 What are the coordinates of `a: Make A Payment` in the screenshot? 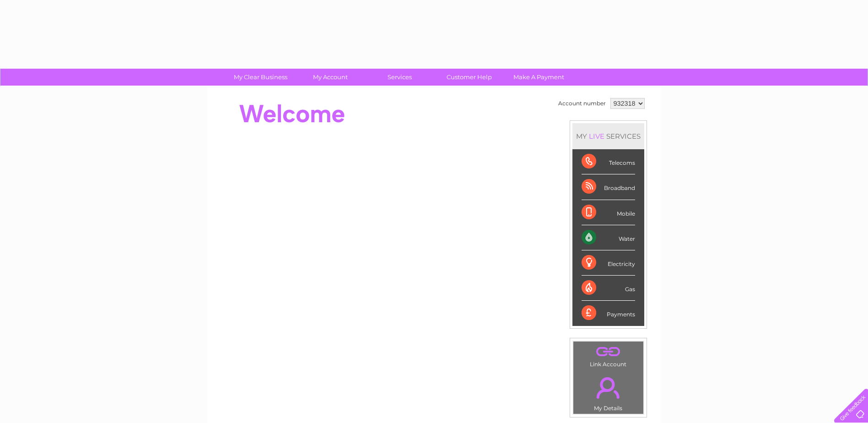 It's located at (538, 77).